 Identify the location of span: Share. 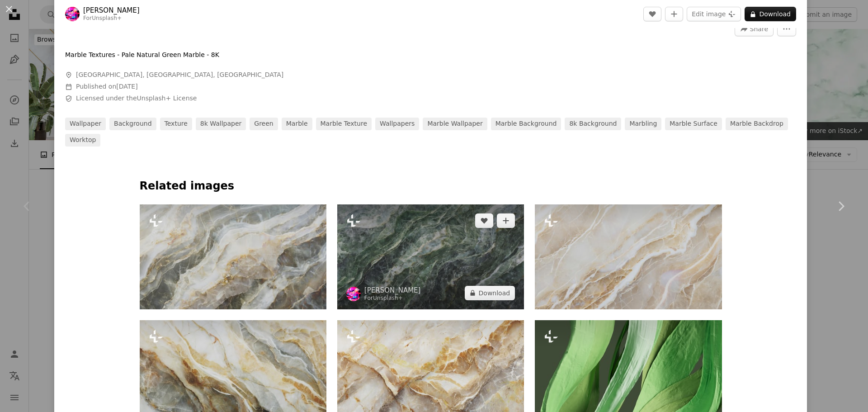
(759, 29).